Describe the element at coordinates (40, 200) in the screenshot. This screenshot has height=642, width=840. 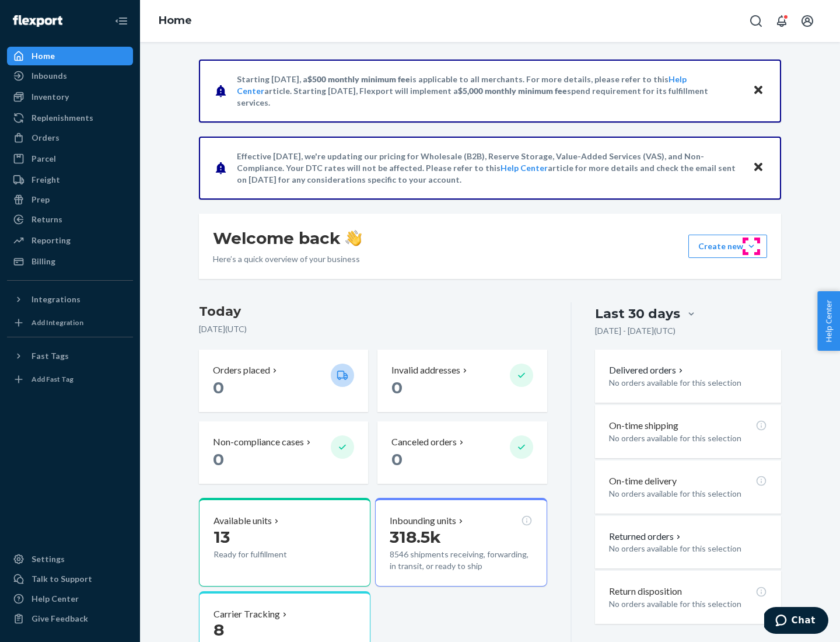
I see `div: Prep` at that location.